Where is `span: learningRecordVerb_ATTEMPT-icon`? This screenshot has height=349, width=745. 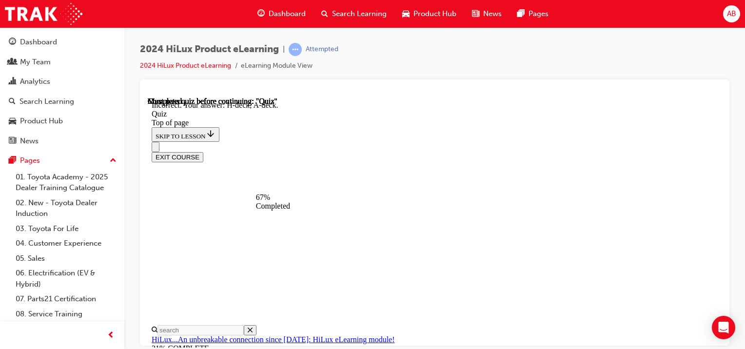 span: learningRecordVerb_ATTEMPT-icon is located at coordinates (295, 49).